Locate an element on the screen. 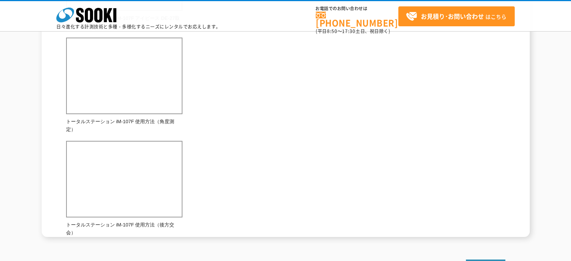  a: お見積り･お問い合わせはこちら is located at coordinates (456, 16).